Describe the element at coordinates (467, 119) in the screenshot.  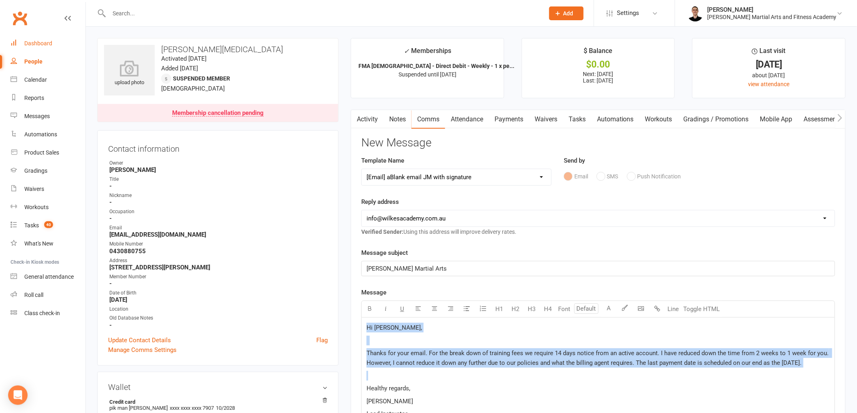
I see `a: Attendance` at that location.